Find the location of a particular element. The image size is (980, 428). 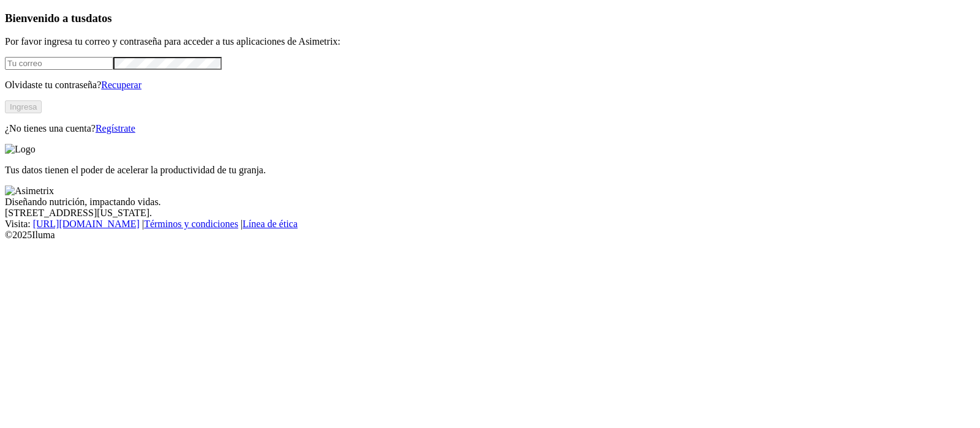

a: Regístrate is located at coordinates (115, 128).